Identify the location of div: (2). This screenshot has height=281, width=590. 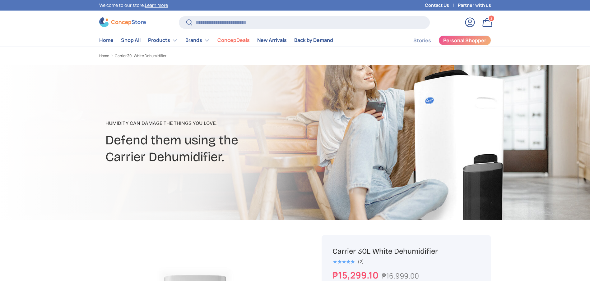
(361, 262).